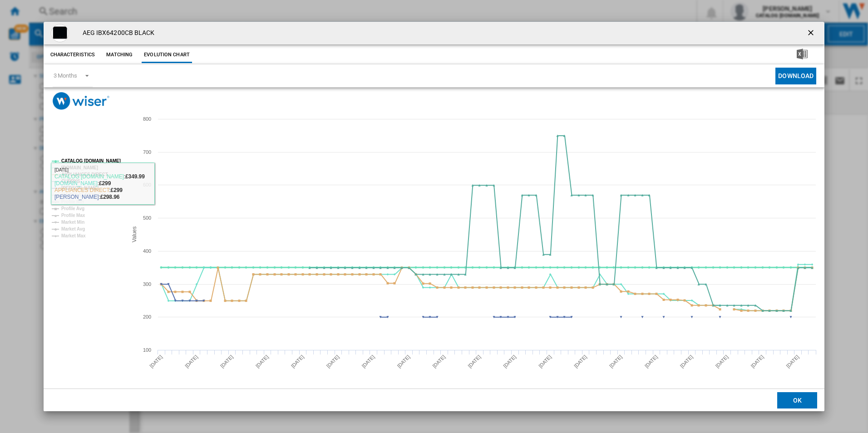  What do you see at coordinates (119, 55) in the screenshot?
I see `button: Matching` at bounding box center [119, 55].